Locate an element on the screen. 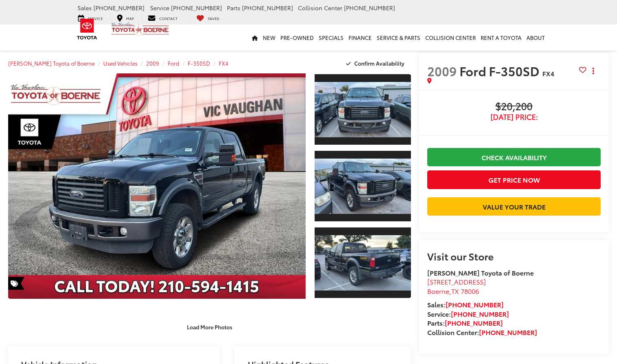 This screenshot has width=617, height=364. button: Confirm Availability is located at coordinates (376, 63).